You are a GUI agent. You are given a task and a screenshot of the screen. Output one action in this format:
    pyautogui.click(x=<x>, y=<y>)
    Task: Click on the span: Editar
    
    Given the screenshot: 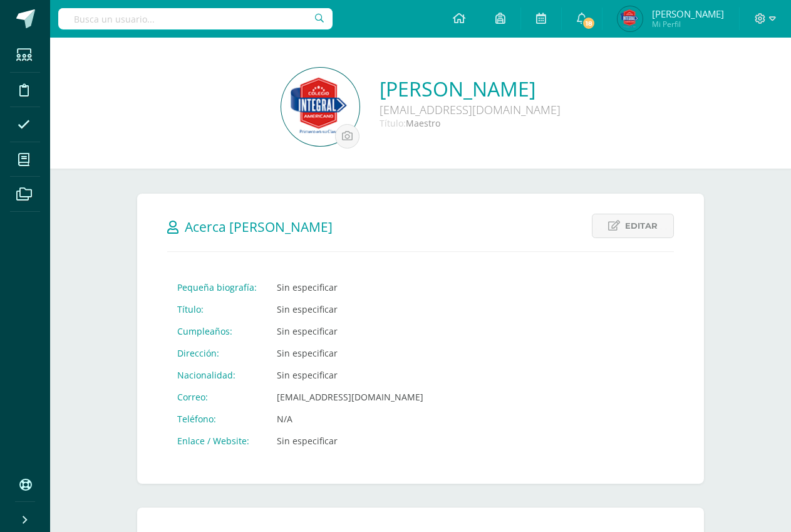 What is the action you would take?
    pyautogui.click(x=642, y=226)
    